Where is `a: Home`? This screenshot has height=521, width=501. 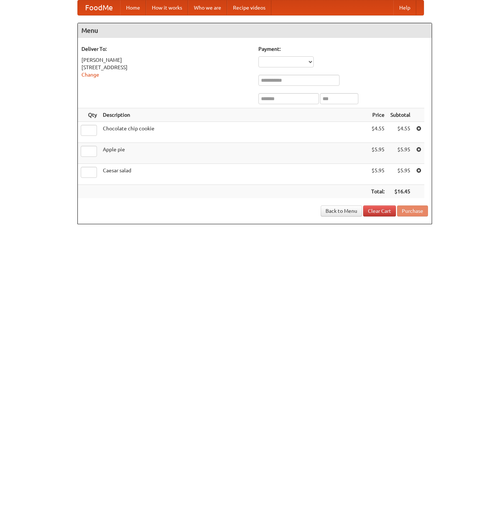 a: Home is located at coordinates (133, 8).